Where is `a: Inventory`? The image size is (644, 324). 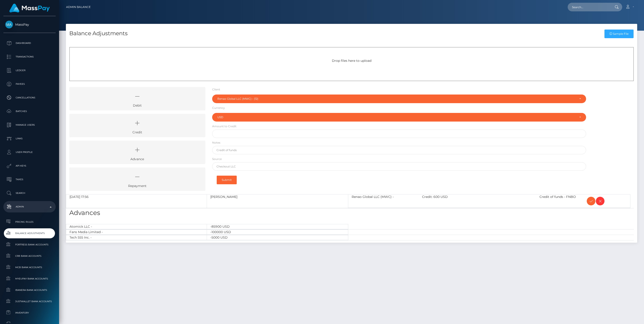
a: Inventory is located at coordinates (29, 313).